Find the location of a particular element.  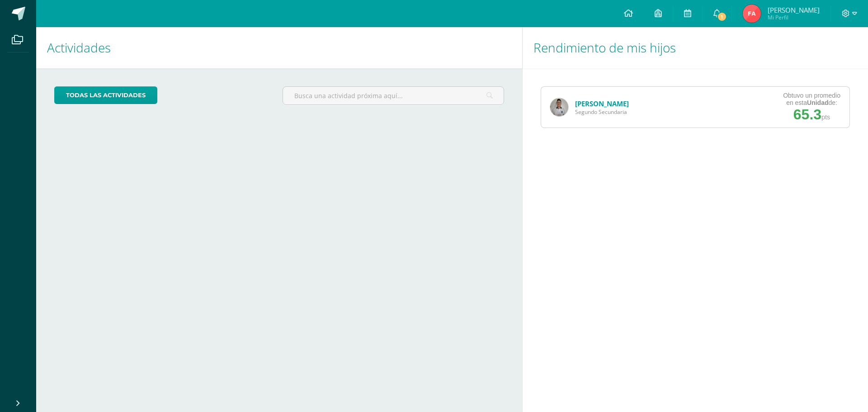

span: Mi Perfil is located at coordinates (794, 17).